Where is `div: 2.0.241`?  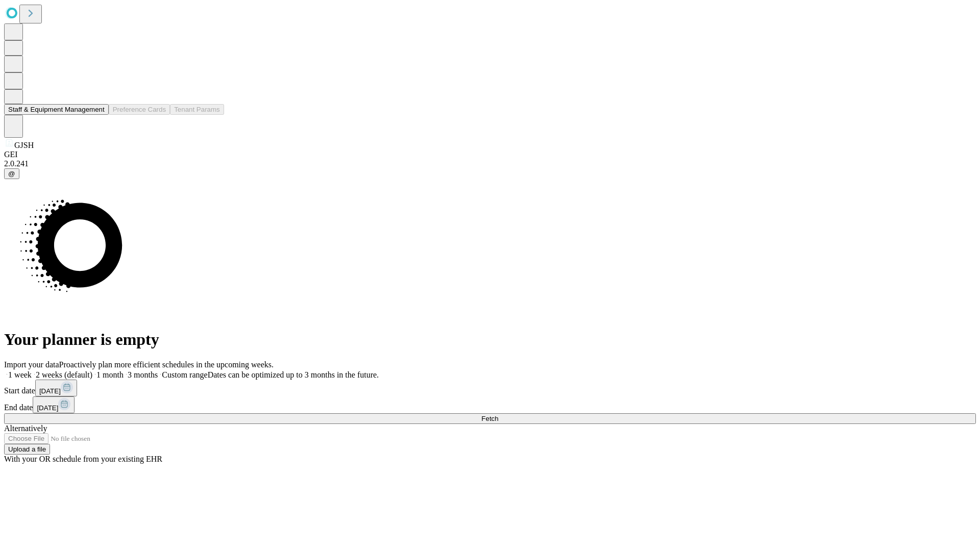
div: 2.0.241 is located at coordinates (490, 164).